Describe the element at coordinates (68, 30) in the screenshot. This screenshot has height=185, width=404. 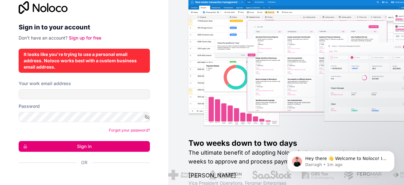
I see `span: Hey there 👋 Welcome to Noloco! If you have any questions, just reply to this message. [GEOGRAPHIC...` at that location.